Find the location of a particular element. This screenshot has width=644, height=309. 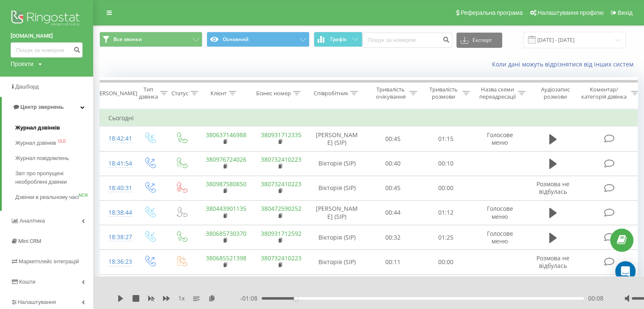

td: 00:10 is located at coordinates (446, 163).